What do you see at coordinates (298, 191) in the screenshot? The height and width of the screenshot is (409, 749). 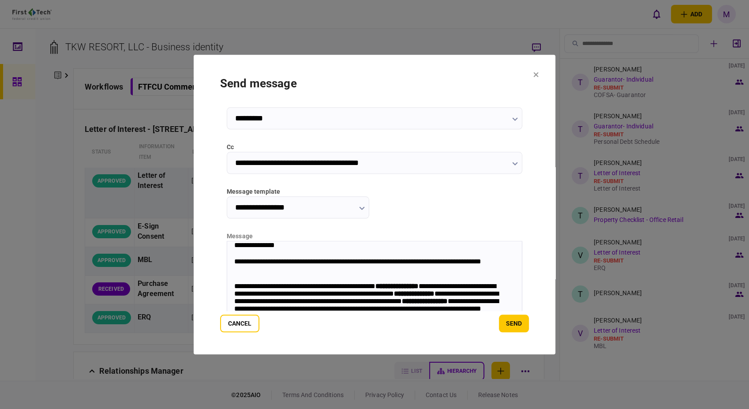 I see `label: message template` at bounding box center [298, 191].